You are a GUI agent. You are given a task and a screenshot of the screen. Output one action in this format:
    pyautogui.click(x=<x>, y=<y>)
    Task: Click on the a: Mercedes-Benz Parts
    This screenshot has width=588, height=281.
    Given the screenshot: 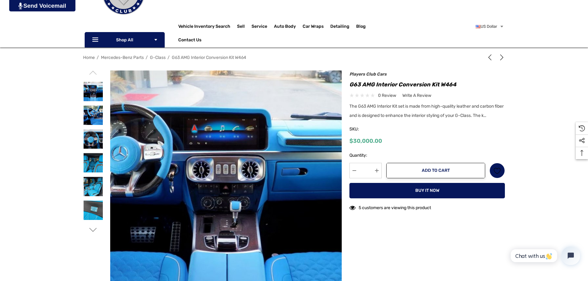 What is the action you would take?
    pyautogui.click(x=122, y=57)
    